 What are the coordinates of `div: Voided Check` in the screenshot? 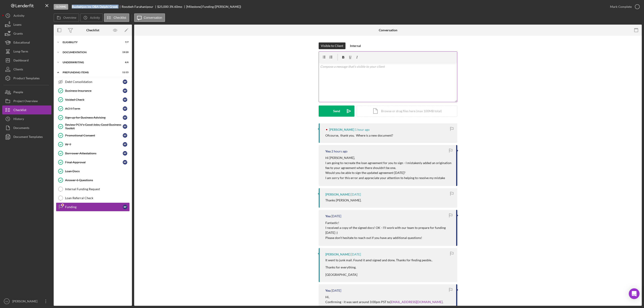 It's located at (94, 100).